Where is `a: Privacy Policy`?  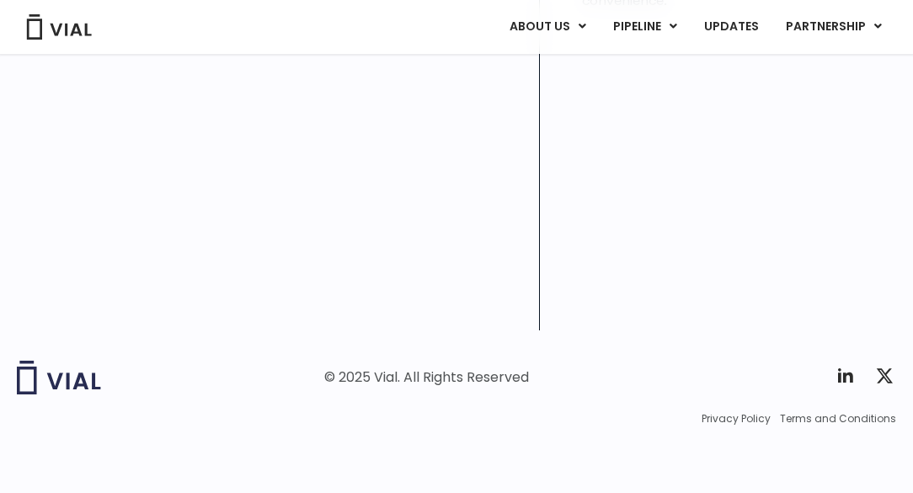 a: Privacy Policy is located at coordinates (736, 419).